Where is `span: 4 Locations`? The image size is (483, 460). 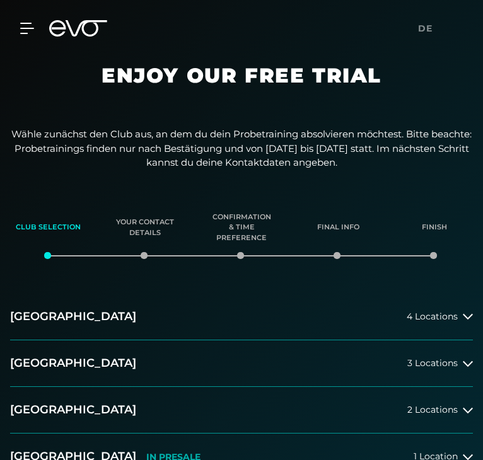
span: 4 Locations is located at coordinates (432, 316).